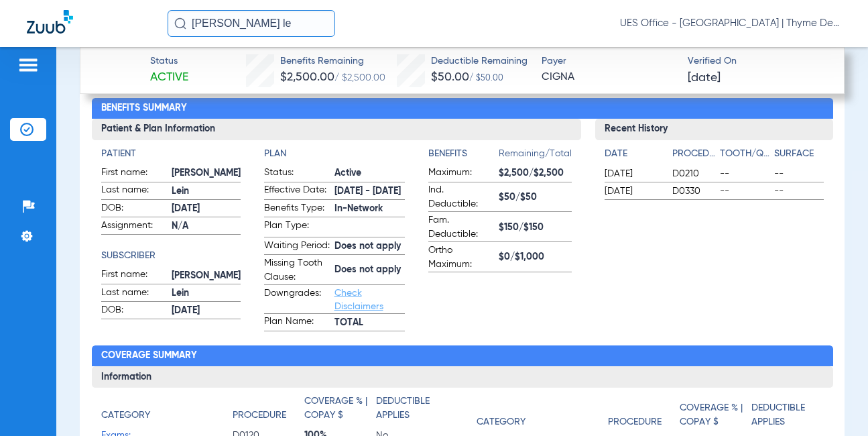 The width and height of the screenshot is (868, 436). I want to click on span: Fam. Deductible:, so click(461, 228).